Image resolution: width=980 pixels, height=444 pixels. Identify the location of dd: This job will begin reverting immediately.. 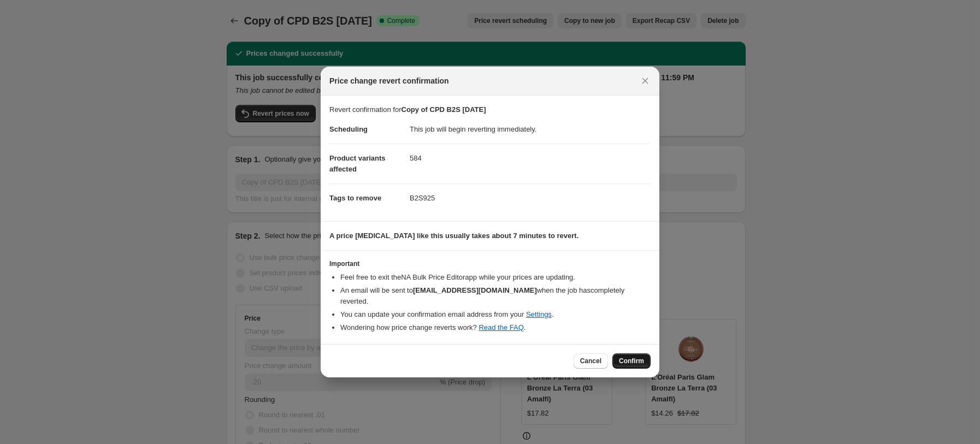
(530, 129).